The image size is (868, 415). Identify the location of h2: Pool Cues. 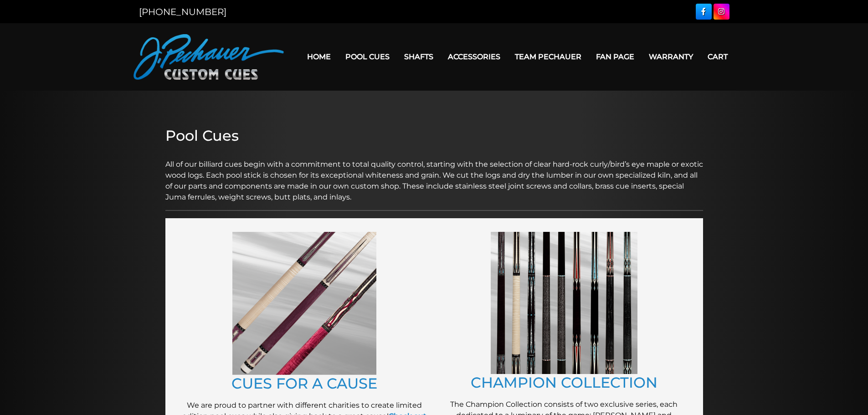
(434, 136).